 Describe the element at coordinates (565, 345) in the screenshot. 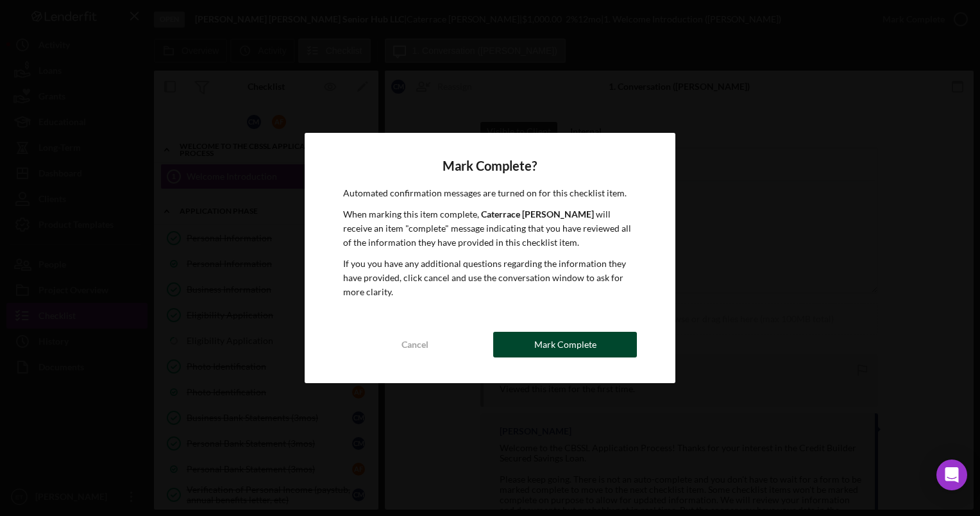

I see `div: Mark Complete` at that location.